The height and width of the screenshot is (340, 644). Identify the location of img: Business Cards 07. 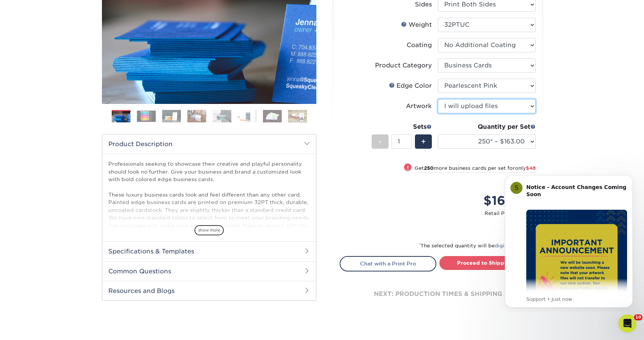
(272, 116).